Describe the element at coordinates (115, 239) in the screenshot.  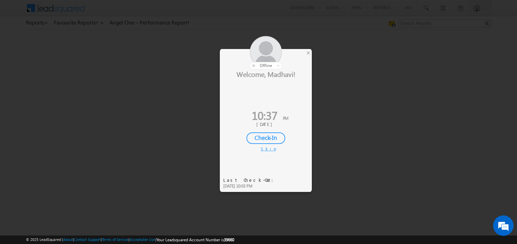
I see `a: Terms of Service` at that location.